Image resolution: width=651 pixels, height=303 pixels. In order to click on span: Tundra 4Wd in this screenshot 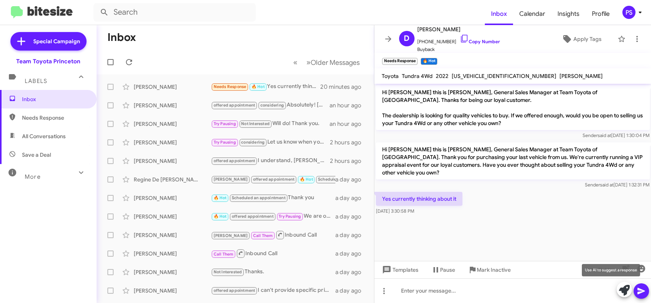, I will do `click(418, 76)`.